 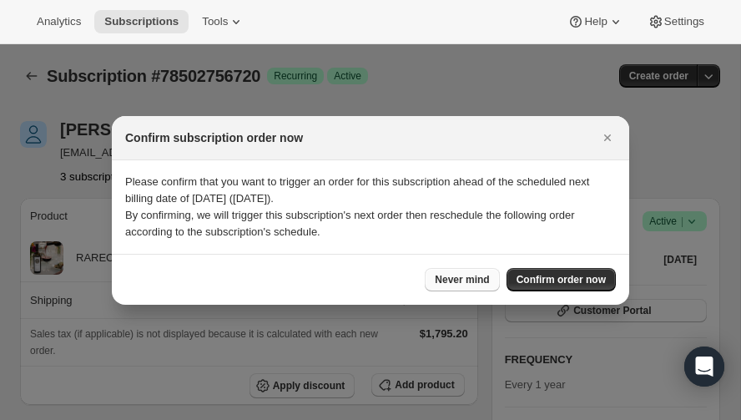 What do you see at coordinates (461, 279) in the screenshot?
I see `button: Never mind` at bounding box center [461, 279].